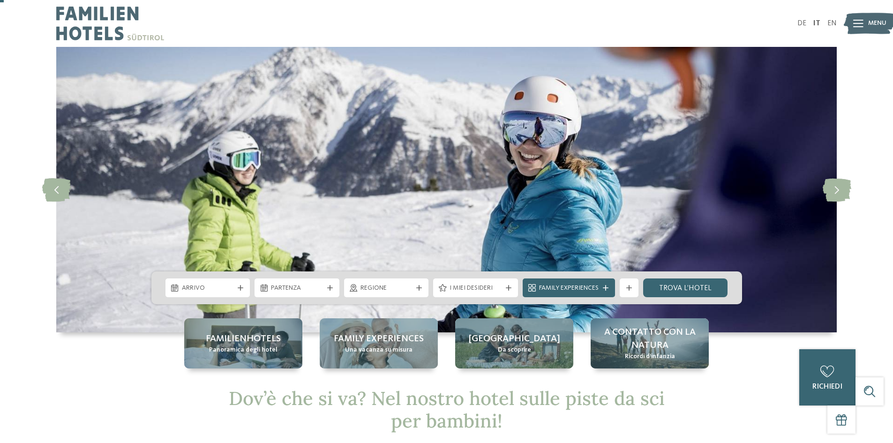 The image size is (893, 443). I want to click on a: richiedi, so click(828, 377).